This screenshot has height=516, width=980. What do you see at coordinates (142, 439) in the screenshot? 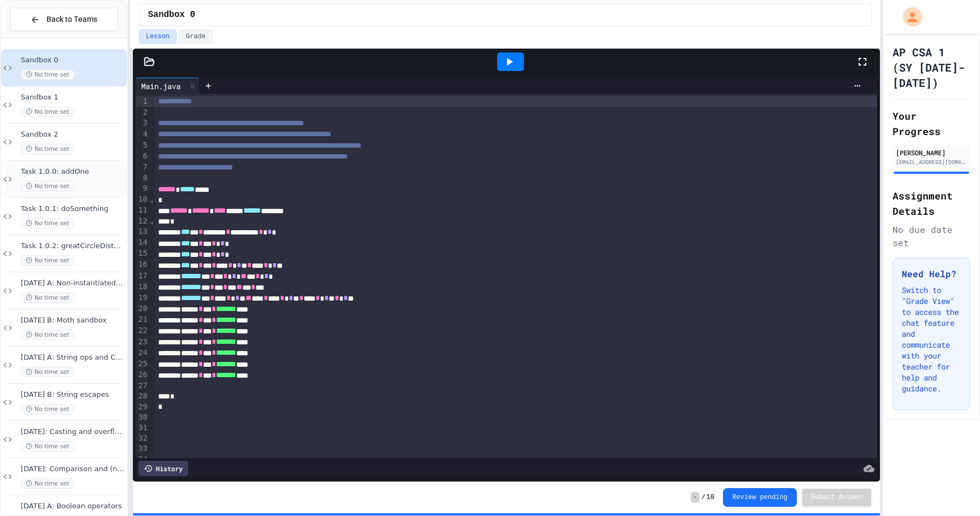
I see `div: 32` at bounding box center [142, 439].